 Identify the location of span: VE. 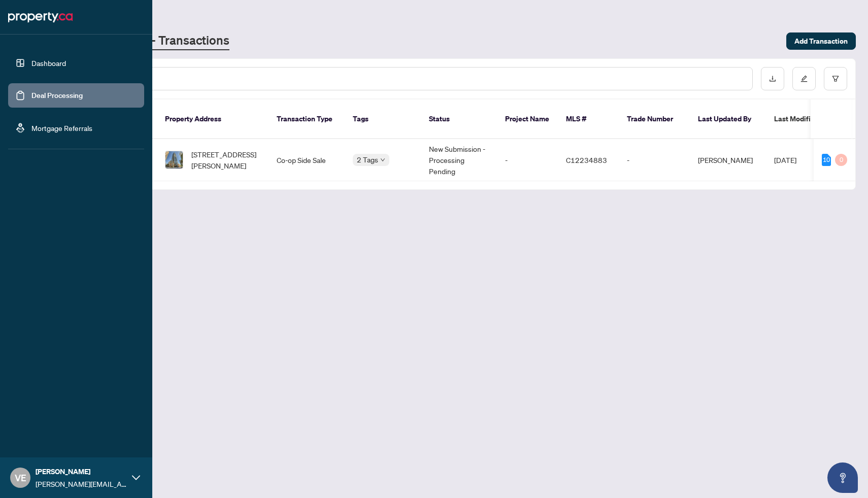
(20, 477).